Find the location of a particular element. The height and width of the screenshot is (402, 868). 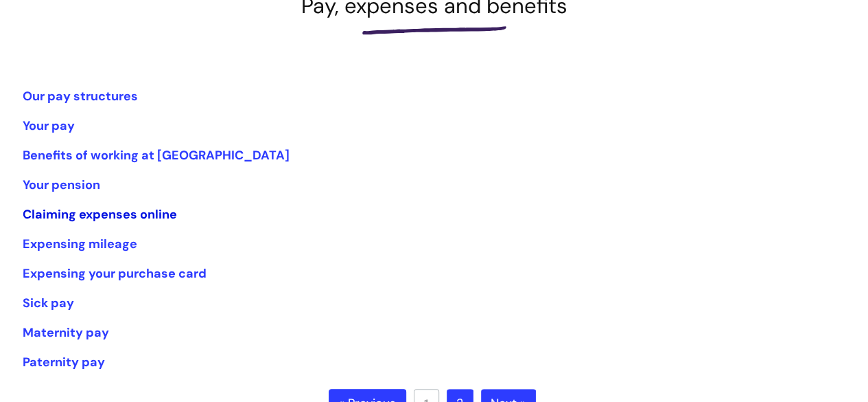

a: Expensing your purchase card is located at coordinates (115, 274).